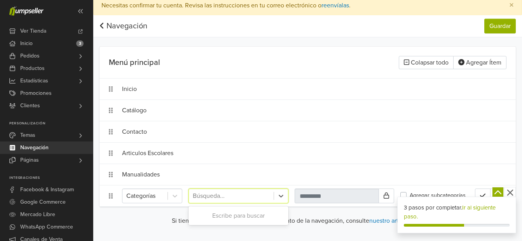  Describe the element at coordinates (479, 63) in the screenshot. I see `button: Agregar Ítem` at that location.